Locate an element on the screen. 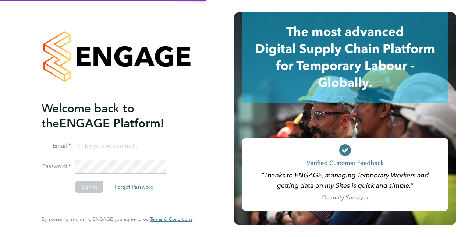 The height and width of the screenshot is (237, 468). a: Terms & Conditions is located at coordinates (171, 219).